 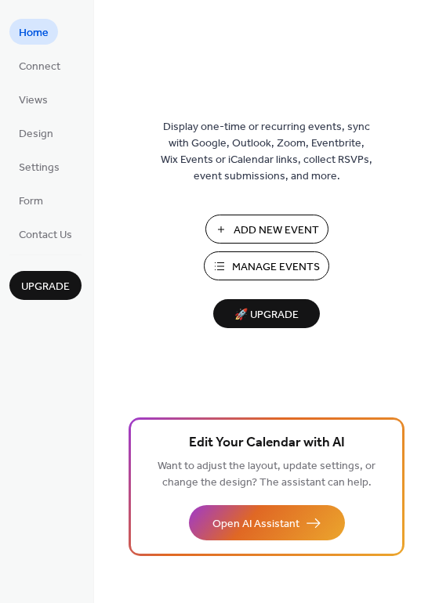 I want to click on span: Form, so click(x=31, y=201).